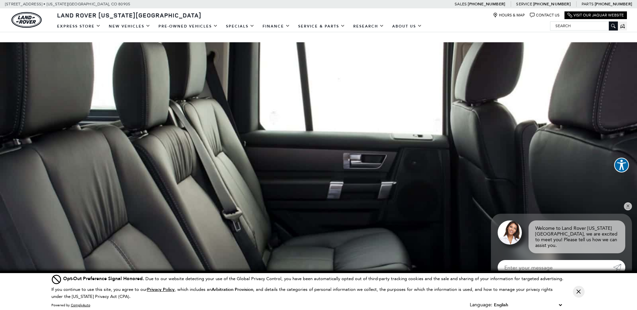 The width and height of the screenshot is (637, 310). Describe the element at coordinates (71, 306) in the screenshot. I see `div: Powered by` at that location.